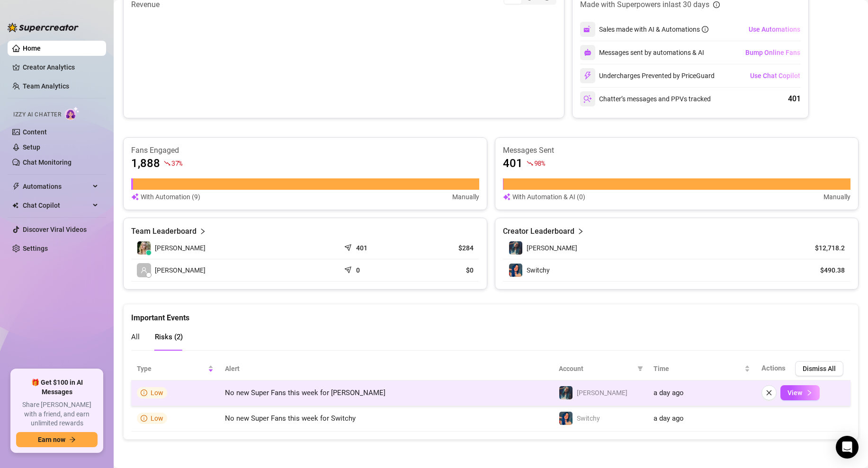 Image resolution: width=868 pixels, height=468 pixels. Describe the element at coordinates (539, 163) in the screenshot. I see `span: 98 %` at that location.